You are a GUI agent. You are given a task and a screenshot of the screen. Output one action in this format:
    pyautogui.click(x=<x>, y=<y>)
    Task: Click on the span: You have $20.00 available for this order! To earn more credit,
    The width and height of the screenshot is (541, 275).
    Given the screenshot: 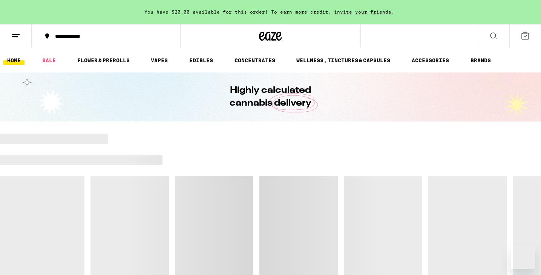 What is the action you would take?
    pyautogui.click(x=238, y=12)
    